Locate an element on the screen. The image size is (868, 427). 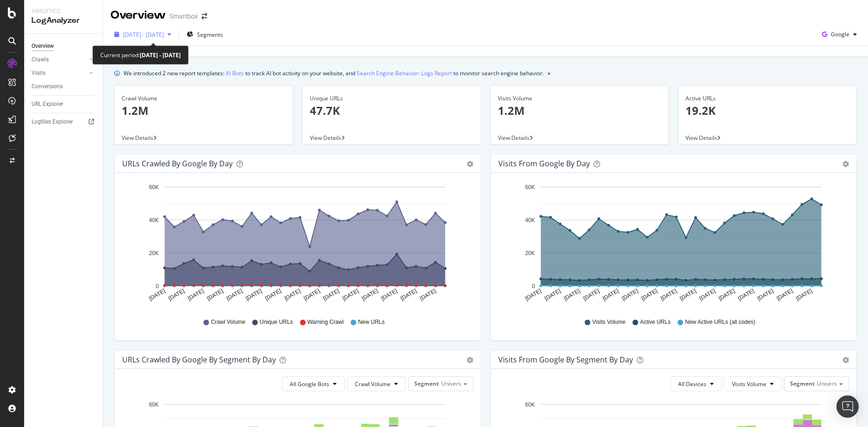
div: Unique URLs is located at coordinates (392, 99).